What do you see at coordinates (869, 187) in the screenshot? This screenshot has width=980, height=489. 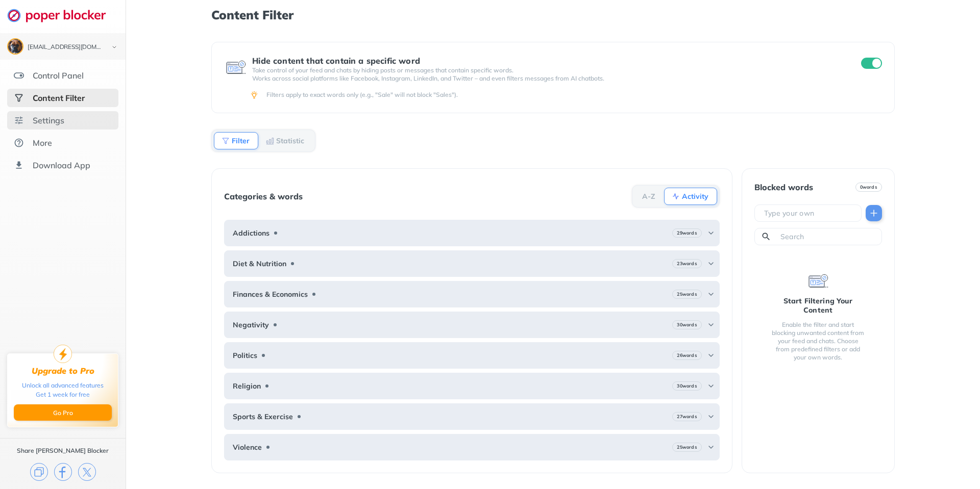 I see `b: 0 words` at bounding box center [869, 187].